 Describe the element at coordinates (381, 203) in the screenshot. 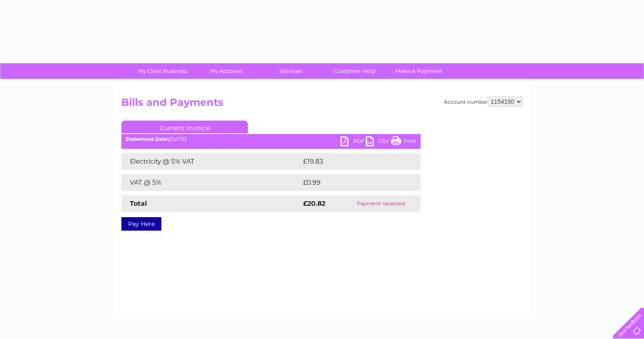

I see `td: Payment received` at that location.